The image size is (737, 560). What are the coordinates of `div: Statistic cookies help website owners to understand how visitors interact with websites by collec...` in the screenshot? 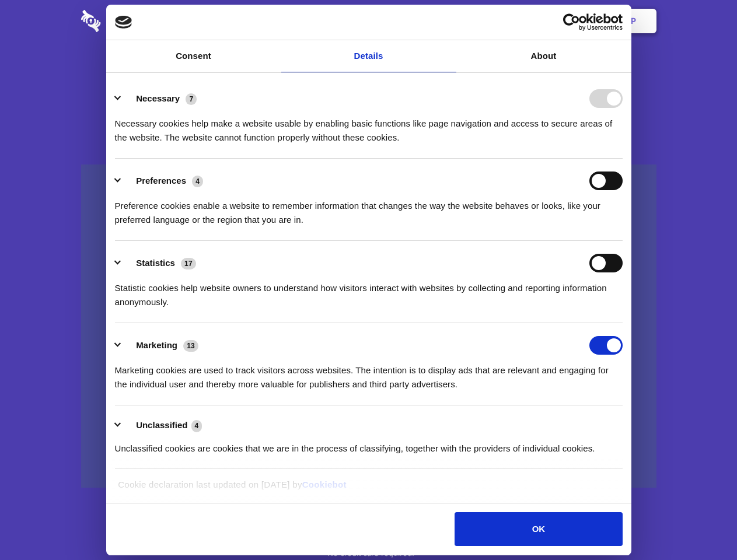 It's located at (369, 290).